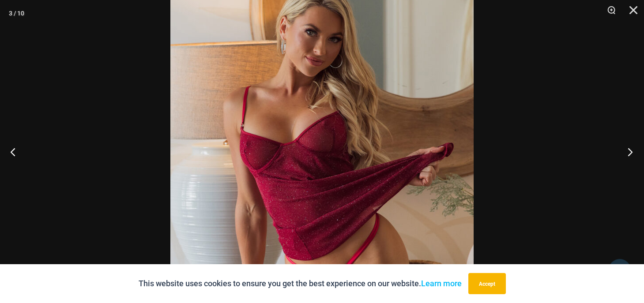 This screenshot has height=303, width=644. What do you see at coordinates (627, 152) in the screenshot?
I see `button: Next` at bounding box center [627, 152].